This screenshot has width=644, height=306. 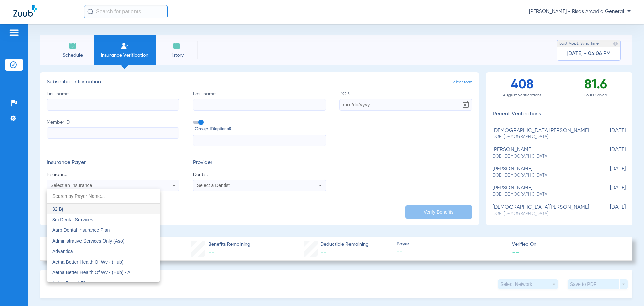 What do you see at coordinates (104, 196) in the screenshot?
I see `input: dropdown search` at bounding box center [104, 196].